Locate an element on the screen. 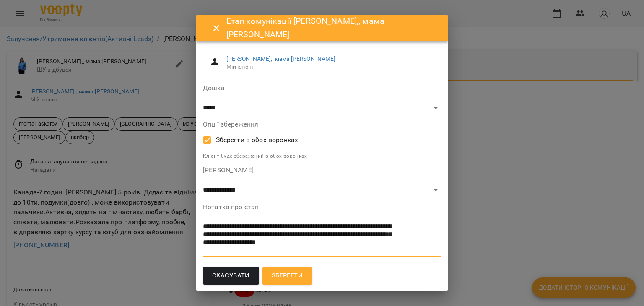 The width and height of the screenshot is (644, 306). button: Скасувати is located at coordinates (231, 276).